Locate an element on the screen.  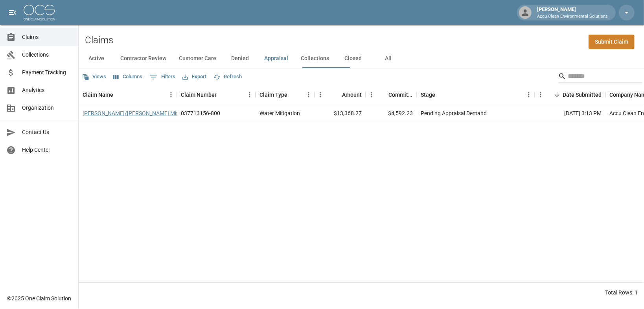
span: Payment Tracking is located at coordinates (47, 73).